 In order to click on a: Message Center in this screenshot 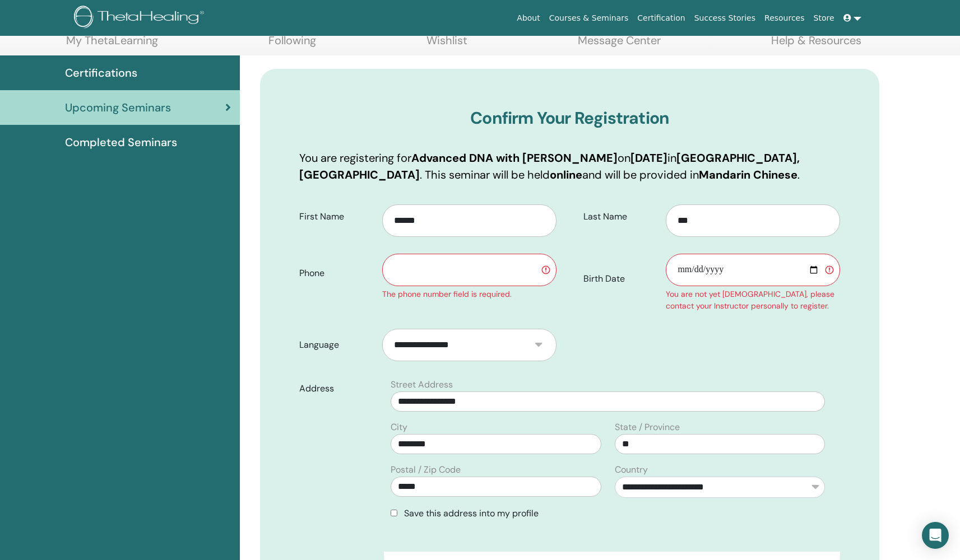, I will do `click(619, 44)`.